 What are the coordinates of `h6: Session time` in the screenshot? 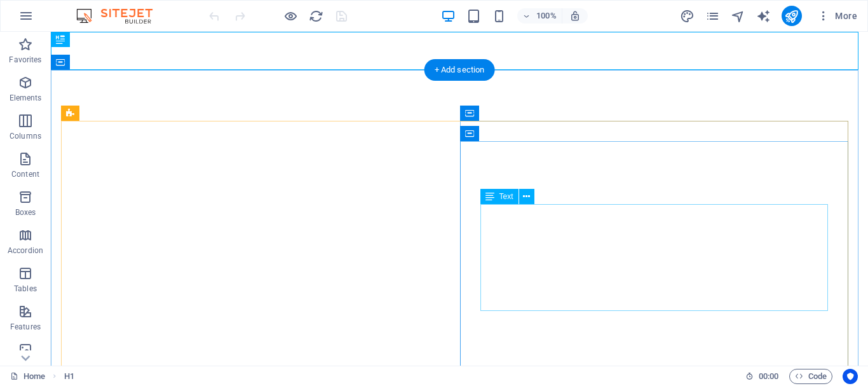 It's located at (762, 376).